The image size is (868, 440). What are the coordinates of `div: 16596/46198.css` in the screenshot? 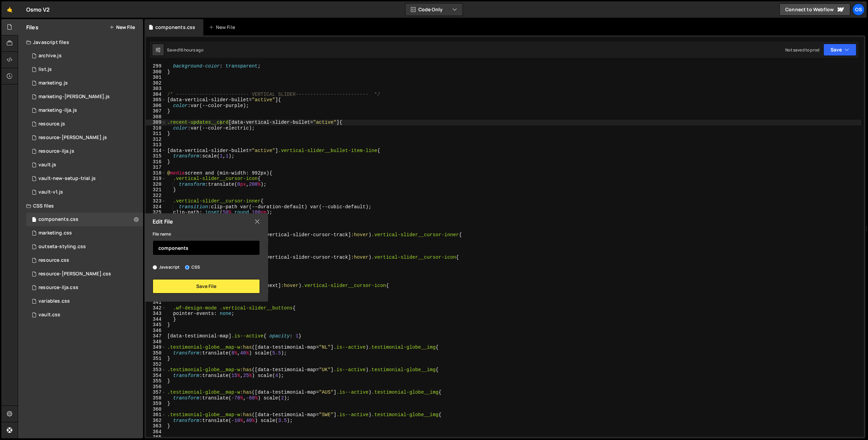 It's located at (85, 288).